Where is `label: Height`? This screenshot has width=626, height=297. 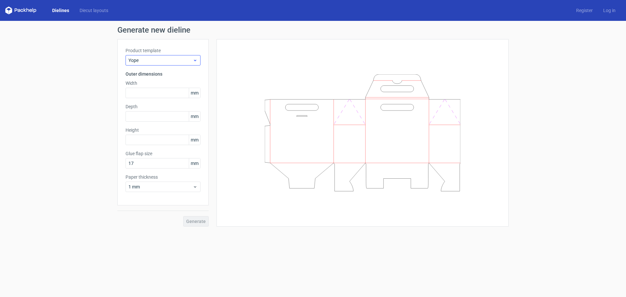
label: Height is located at coordinates (163, 130).